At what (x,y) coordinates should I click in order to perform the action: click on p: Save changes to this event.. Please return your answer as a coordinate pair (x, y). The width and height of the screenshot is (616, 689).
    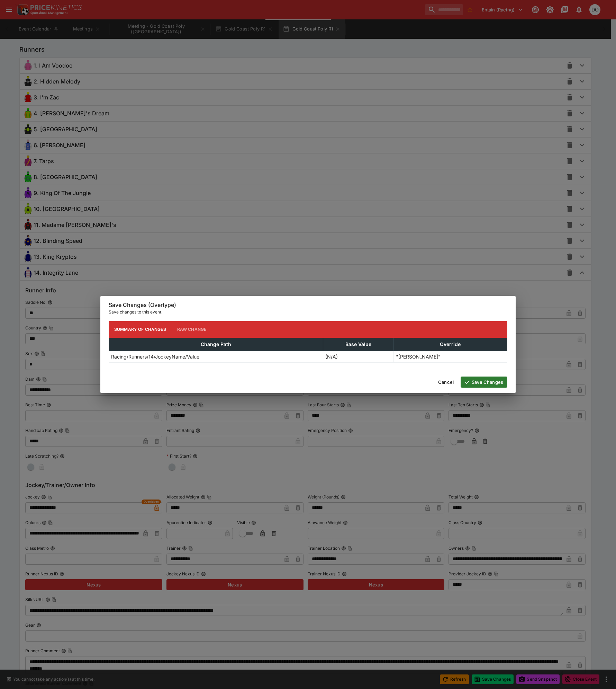
    Looking at the image, I should click on (308, 312).